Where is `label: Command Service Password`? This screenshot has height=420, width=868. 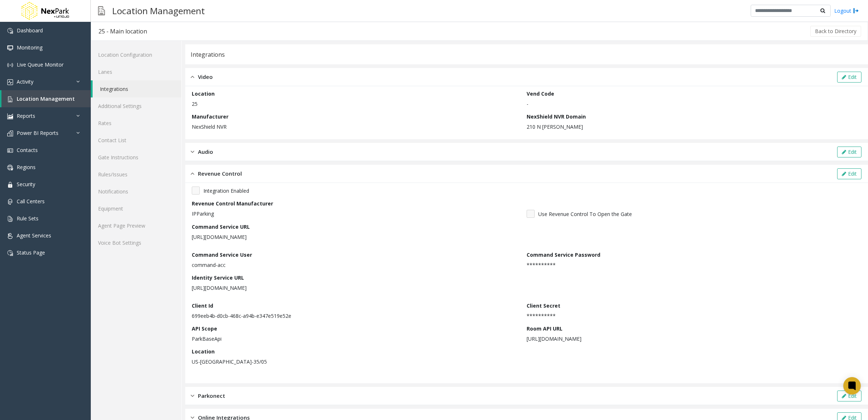 label: Command Service Password is located at coordinates (564, 255).